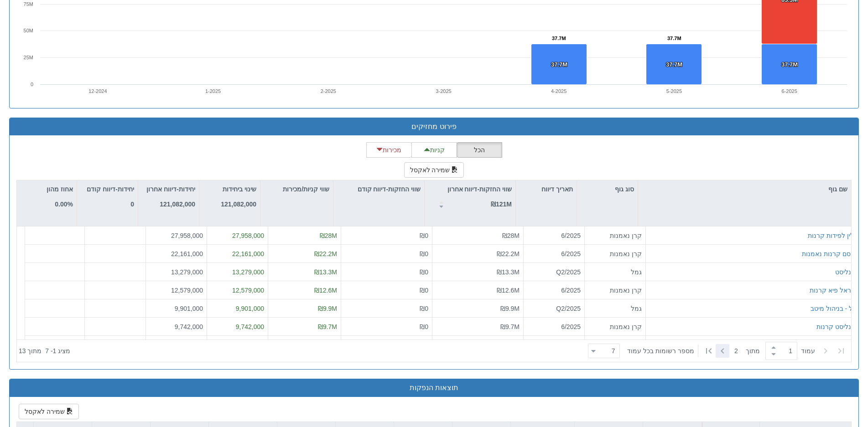 The image size is (868, 427). I want to click on div: קסם קרנות נאמנות, so click(828, 254).